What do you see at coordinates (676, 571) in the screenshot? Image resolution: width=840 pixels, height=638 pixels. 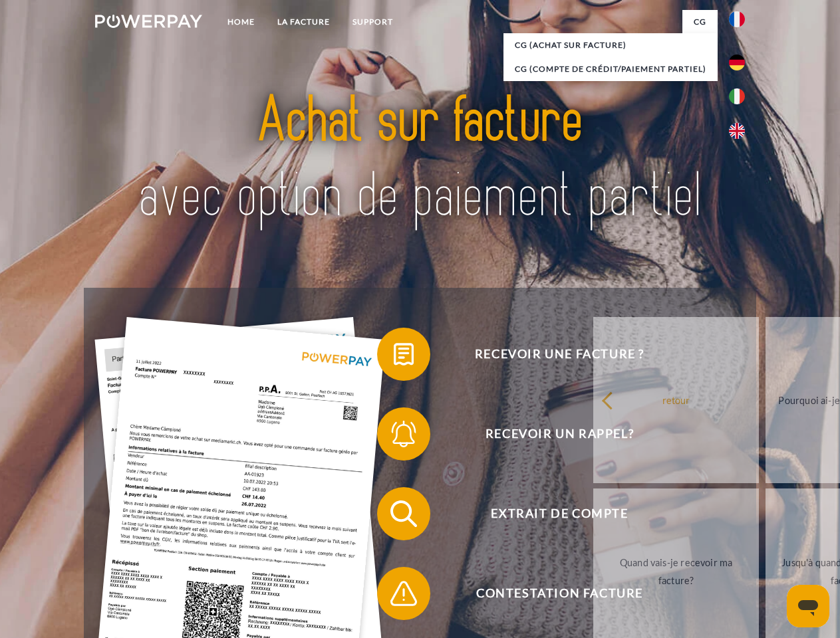 I see `div: Quand vais-je recevoir ma facture?` at bounding box center [676, 571].